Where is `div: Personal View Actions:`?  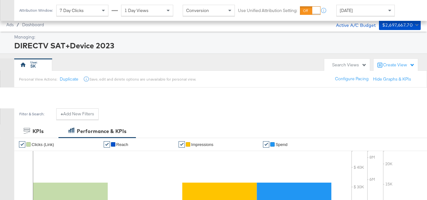
div: Personal View Actions: is located at coordinates (38, 79).